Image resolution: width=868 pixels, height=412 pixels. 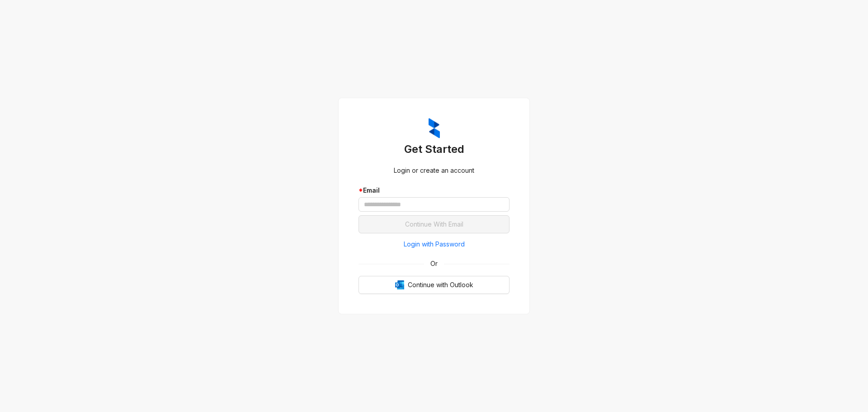 What do you see at coordinates (434, 244) in the screenshot?
I see `button: Login with Password` at bounding box center [434, 244].